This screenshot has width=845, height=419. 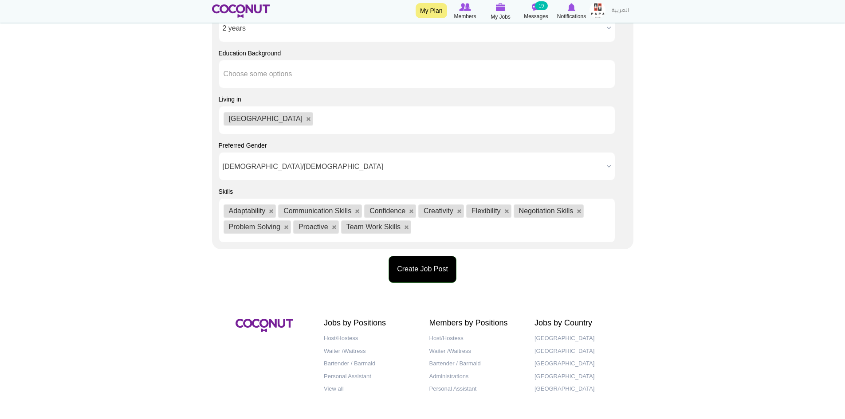 What do you see at coordinates (210, 48) in the screenshot?
I see `li: Proactive in upselling and enhancing guest experiences, with a focus on both satisfaction and rev...` at bounding box center [210, 48].